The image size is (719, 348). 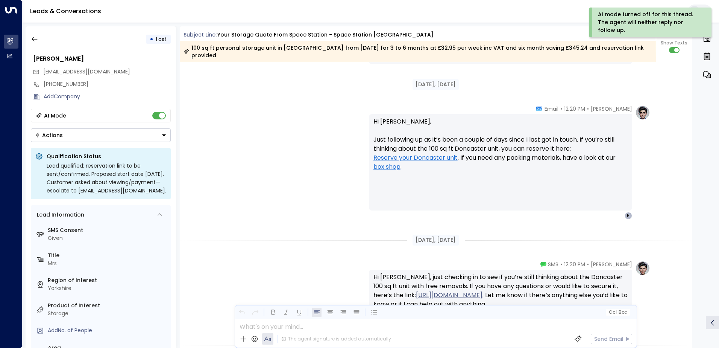 I want to click on div: AddNo. of People, so click(x=108, y=330).